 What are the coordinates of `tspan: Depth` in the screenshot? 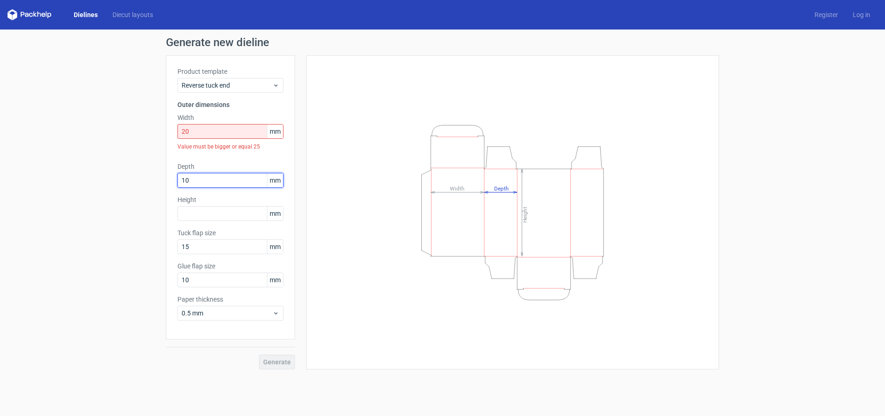 It's located at (502, 188).